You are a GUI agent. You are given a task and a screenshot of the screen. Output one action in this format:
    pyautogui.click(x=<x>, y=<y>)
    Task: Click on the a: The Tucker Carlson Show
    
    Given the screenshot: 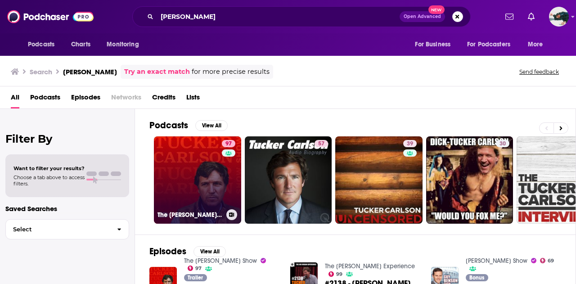 What is the action you would take?
    pyautogui.click(x=221, y=261)
    